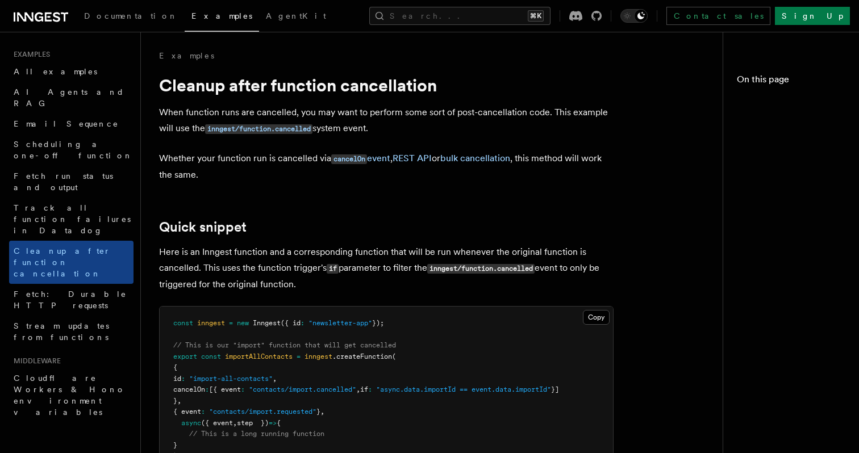 This screenshot has height=453, width=859. What do you see at coordinates (71, 395) in the screenshot?
I see `a: Cloudflare Workers & Hono environment variables` at bounding box center [71, 395].